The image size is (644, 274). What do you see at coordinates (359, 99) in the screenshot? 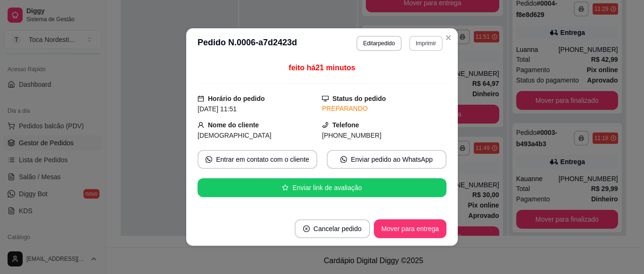
I see `strong: Status do pedido` at bounding box center [359, 99].